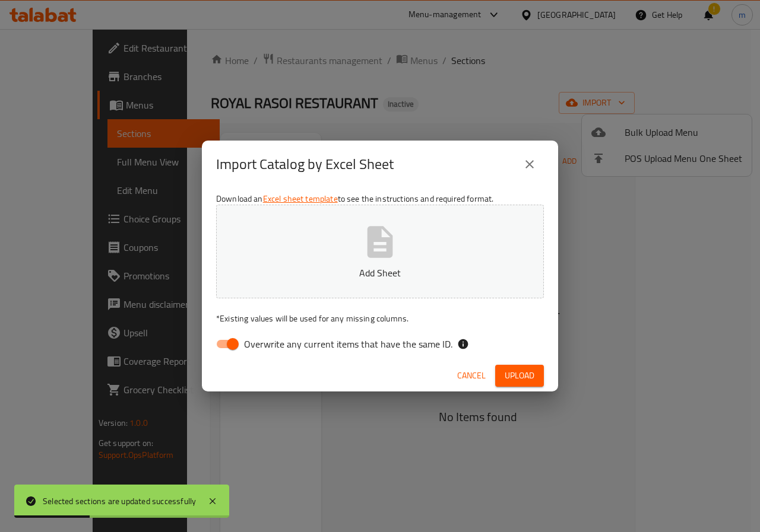 The width and height of the screenshot is (760, 532). Describe the element at coordinates (380, 273) in the screenshot. I see `p: Add Sheet` at that location.